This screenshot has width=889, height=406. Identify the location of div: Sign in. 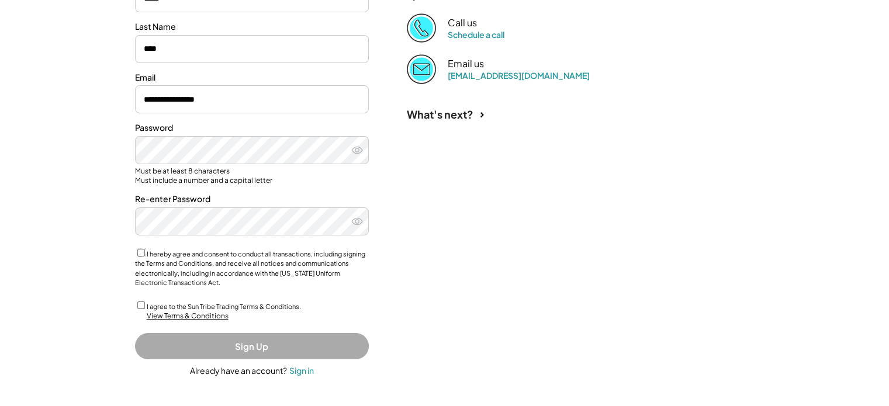
(302, 371).